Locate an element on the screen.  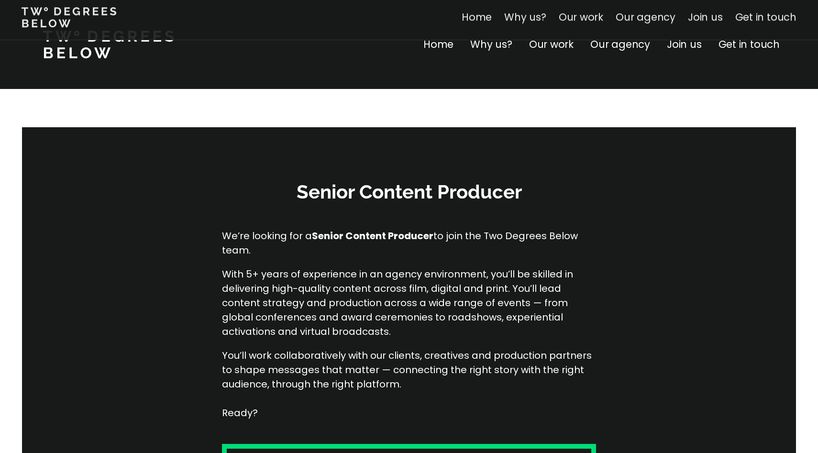
p: Join us is located at coordinates (684, 44).